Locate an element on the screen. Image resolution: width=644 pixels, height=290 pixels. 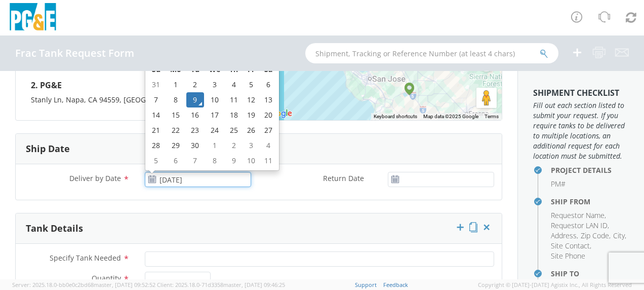
span: Return Date is located at coordinates (344, 178).